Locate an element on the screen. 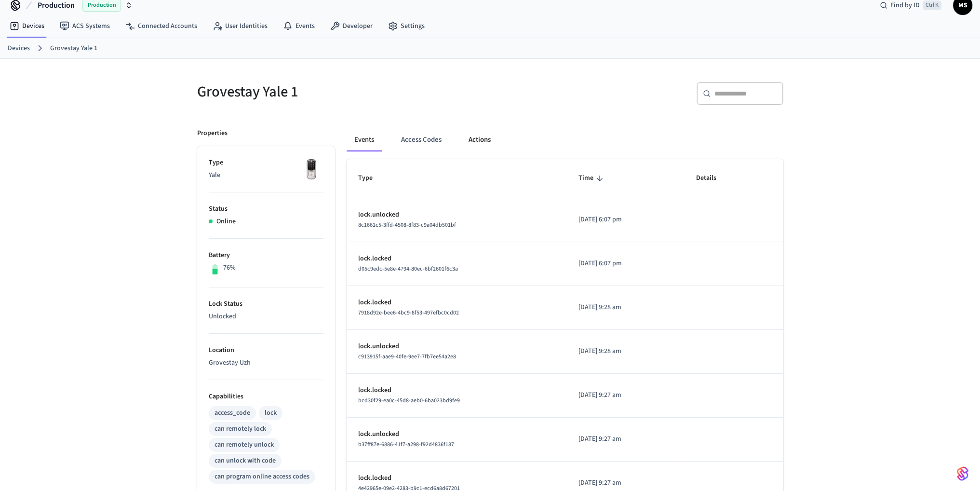  p: Yale is located at coordinates (266, 175).